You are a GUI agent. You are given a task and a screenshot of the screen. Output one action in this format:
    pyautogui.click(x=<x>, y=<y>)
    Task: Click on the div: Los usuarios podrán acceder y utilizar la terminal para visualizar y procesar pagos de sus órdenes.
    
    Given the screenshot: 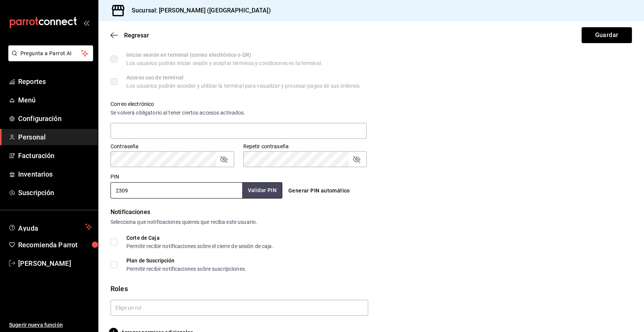 What is the action you would take?
    pyautogui.click(x=244, y=85)
    